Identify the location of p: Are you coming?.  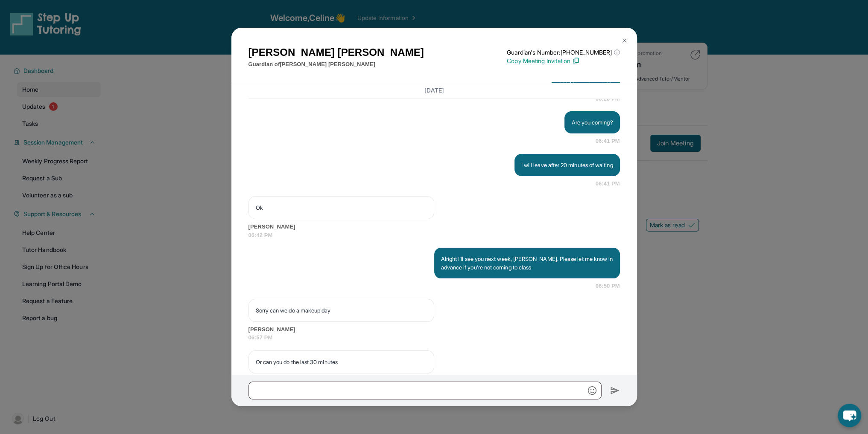
(591, 122).